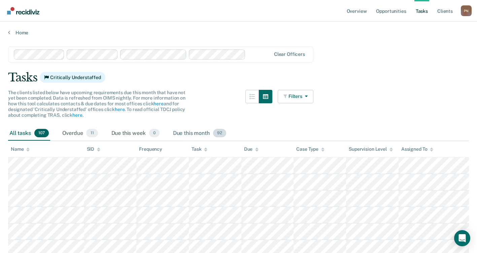  What do you see at coordinates (310, 149) in the screenshot?
I see `div: Case Type` at bounding box center [310, 149].